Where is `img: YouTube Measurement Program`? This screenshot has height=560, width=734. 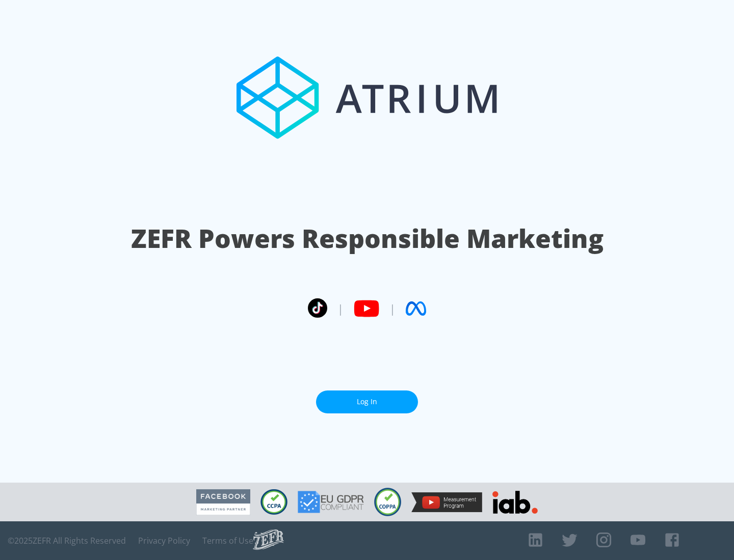 img: YouTube Measurement Program is located at coordinates (447, 502).